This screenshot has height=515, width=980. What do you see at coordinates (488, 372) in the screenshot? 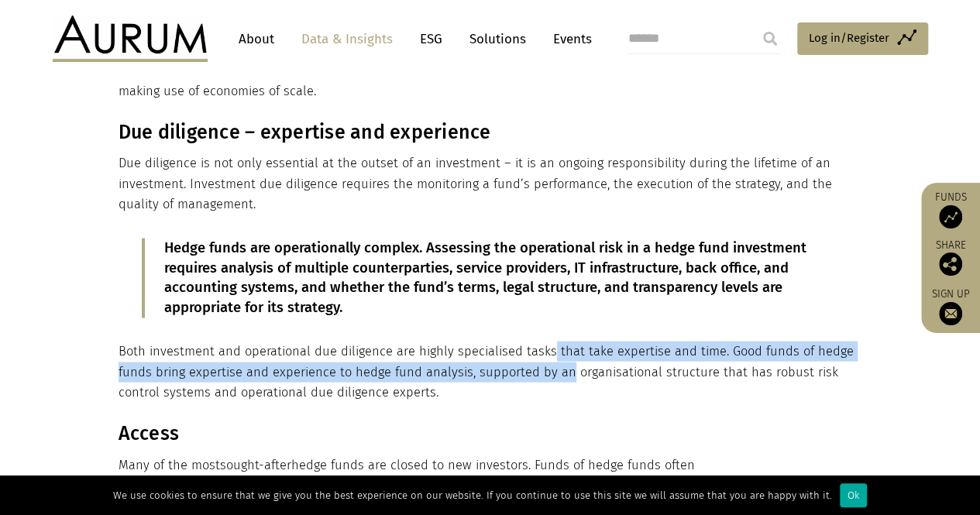
I see `p: Both investment and operational due diligence are highly specialised tasks that take expertise an...` at bounding box center [488, 372].